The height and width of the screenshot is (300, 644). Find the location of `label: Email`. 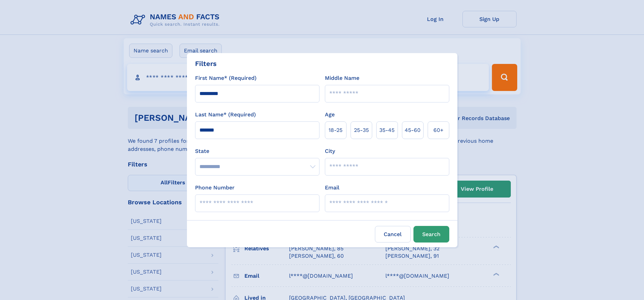

label: Email is located at coordinates (332, 188).